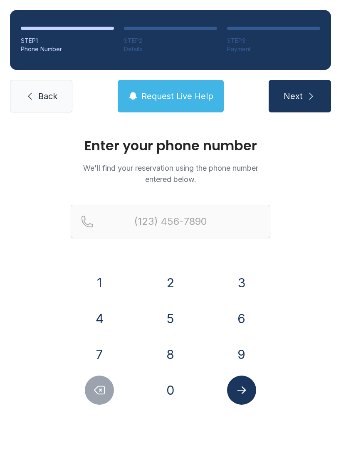  Describe the element at coordinates (242, 319) in the screenshot. I see `button: 6` at that location.